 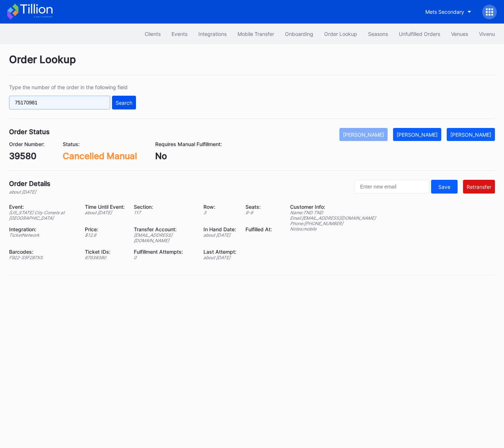 I want to click on div: Mobile Transfer, so click(x=256, y=34).